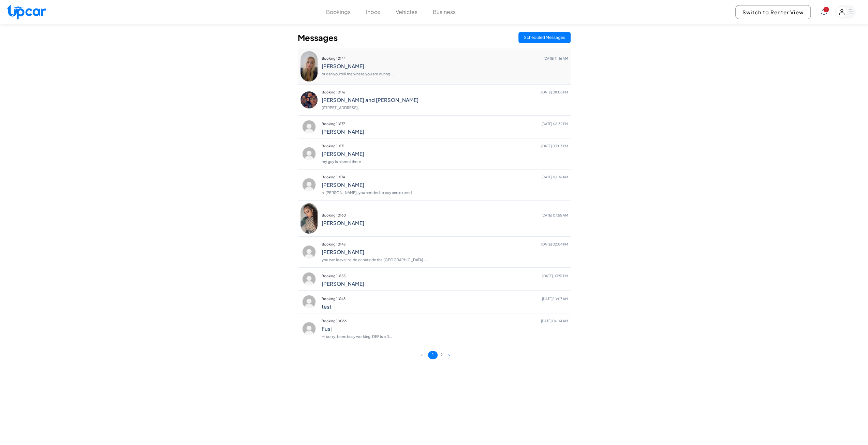 The width and height of the screenshot is (868, 445). I want to click on p: Booking 10155, so click(445, 276).